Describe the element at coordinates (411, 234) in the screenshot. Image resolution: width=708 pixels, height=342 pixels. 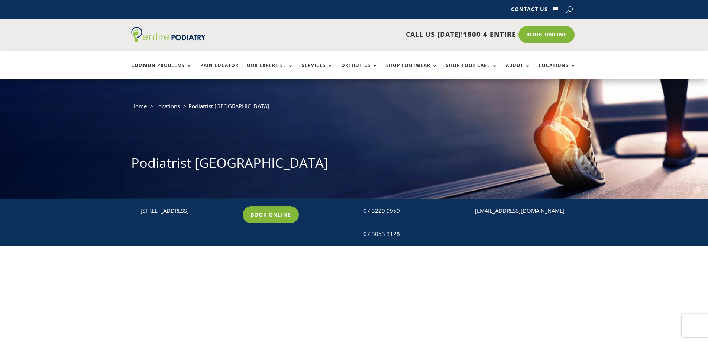
I see `div: 07 3053 3128` at that location.